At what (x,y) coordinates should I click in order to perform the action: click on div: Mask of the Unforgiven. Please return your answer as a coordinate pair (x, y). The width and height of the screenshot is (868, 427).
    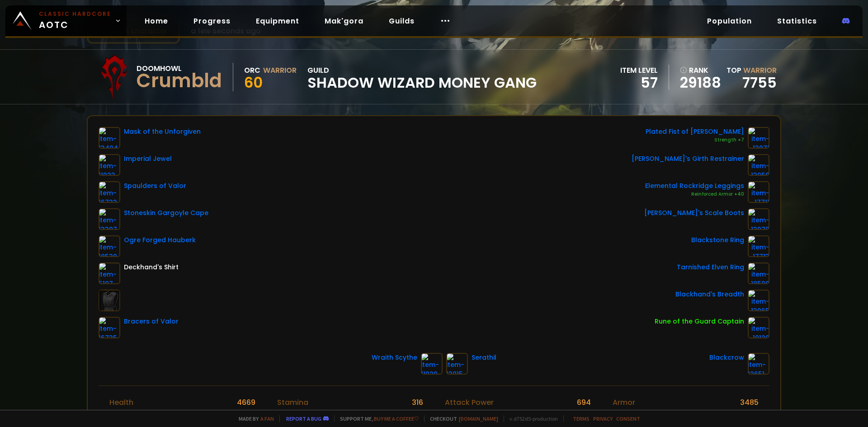
    Looking at the image, I should click on (162, 132).